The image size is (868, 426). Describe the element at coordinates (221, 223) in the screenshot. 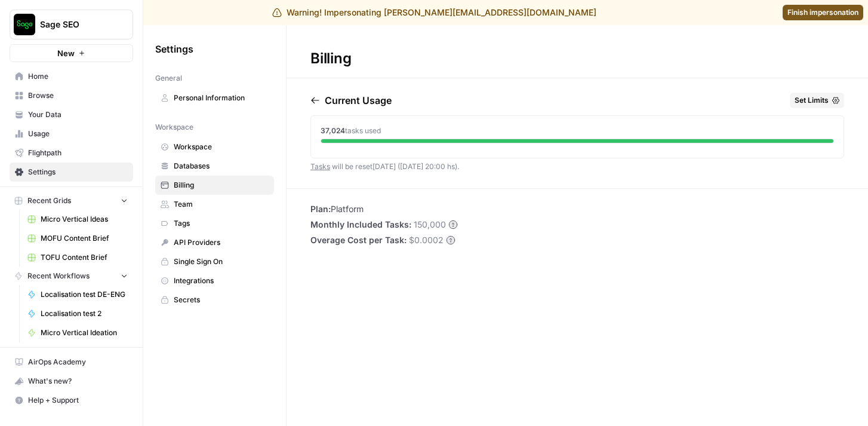

I see `span: Tags` at that location.